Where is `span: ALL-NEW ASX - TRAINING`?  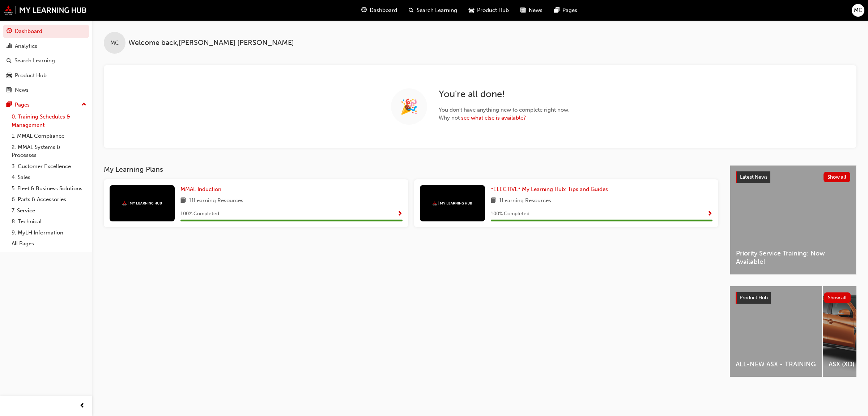 span: ALL-NEW ASX - TRAINING is located at coordinates (776, 364).